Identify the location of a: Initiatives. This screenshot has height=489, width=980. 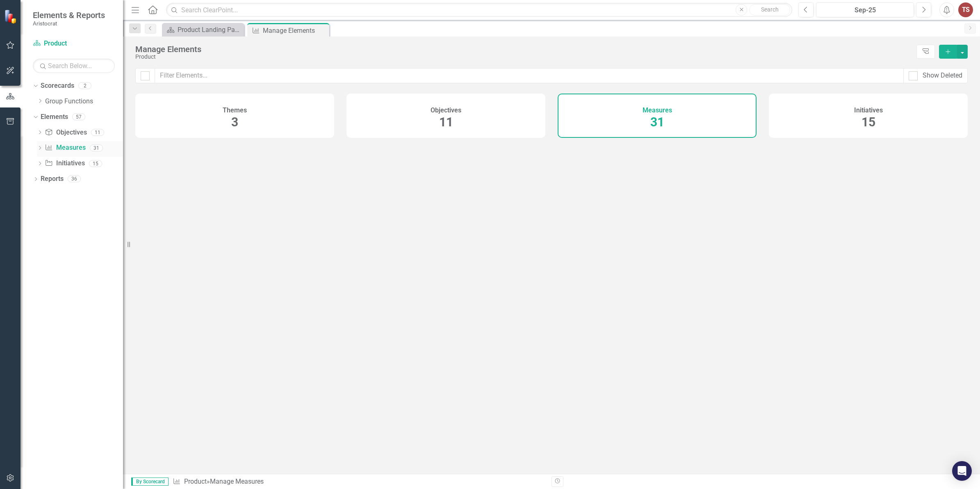
(65, 163).